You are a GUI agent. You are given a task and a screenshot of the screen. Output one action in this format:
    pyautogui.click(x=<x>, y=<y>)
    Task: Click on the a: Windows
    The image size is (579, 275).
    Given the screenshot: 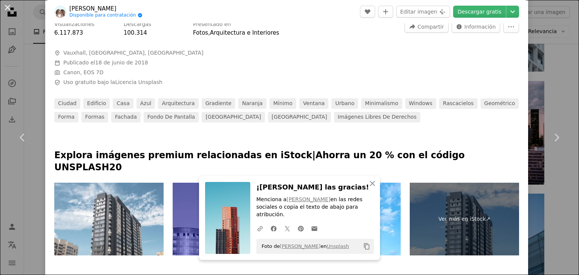 What is the action you would take?
    pyautogui.click(x=421, y=104)
    